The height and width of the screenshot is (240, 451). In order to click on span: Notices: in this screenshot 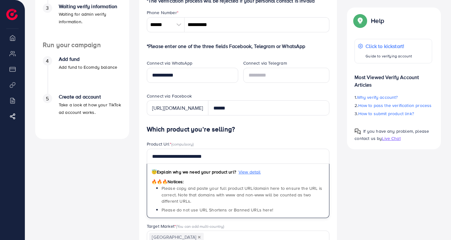, I will do `click(168, 182)`.